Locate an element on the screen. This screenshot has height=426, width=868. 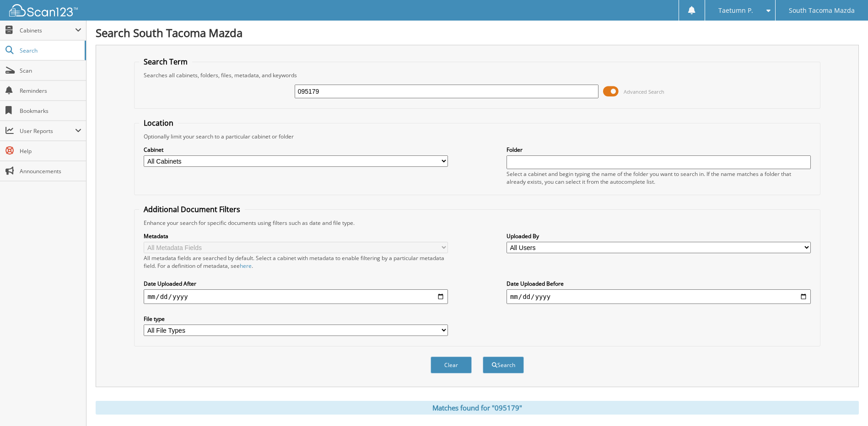
span: User Reports is located at coordinates (47, 130).